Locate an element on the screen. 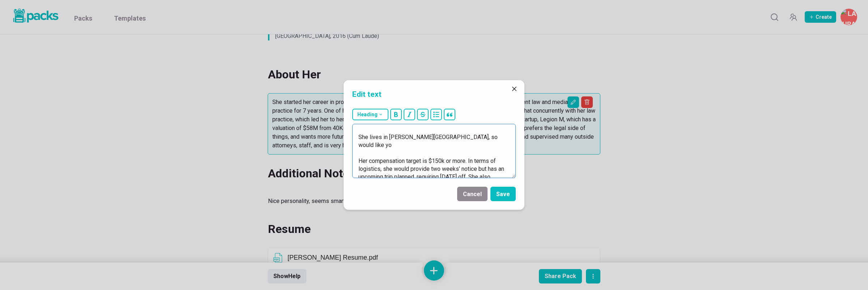 The width and height of the screenshot is (868, 290). button: bold is located at coordinates (396, 114).